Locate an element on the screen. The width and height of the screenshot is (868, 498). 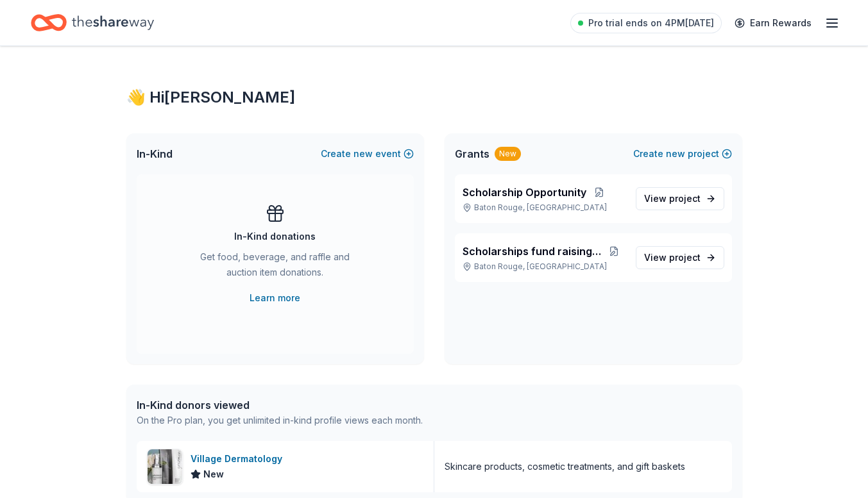
span: Scholarships fund raising event is located at coordinates (533, 251).